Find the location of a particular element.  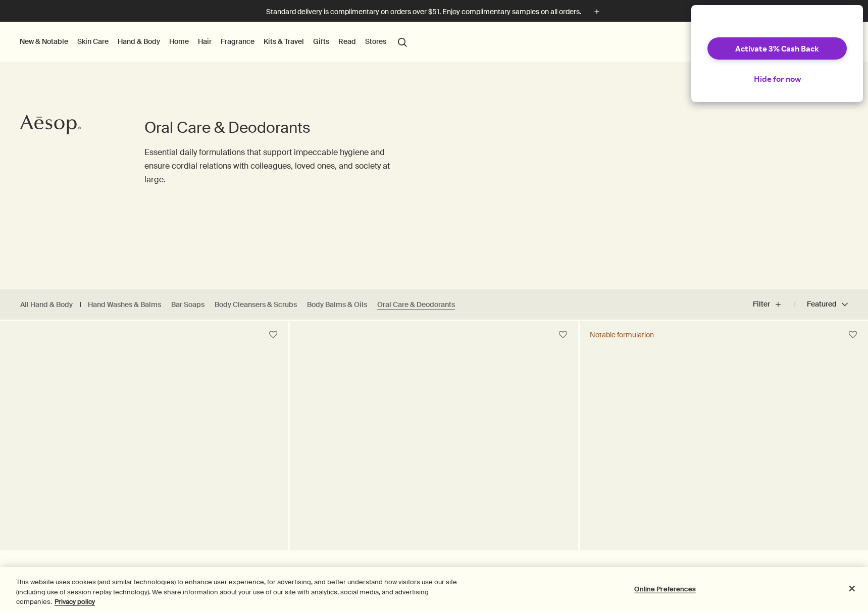

a: Aesop is located at coordinates (50, 126).